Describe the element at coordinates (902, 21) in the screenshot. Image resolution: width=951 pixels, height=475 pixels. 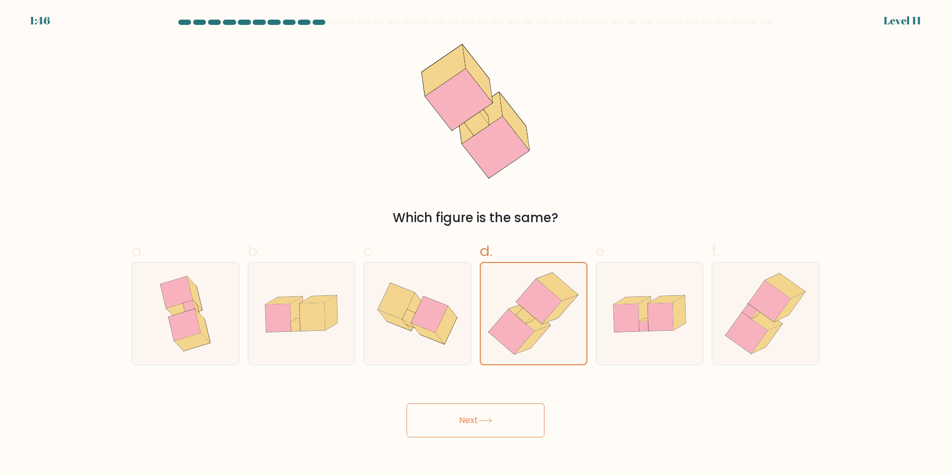
I see `div: Level 11` at that location.